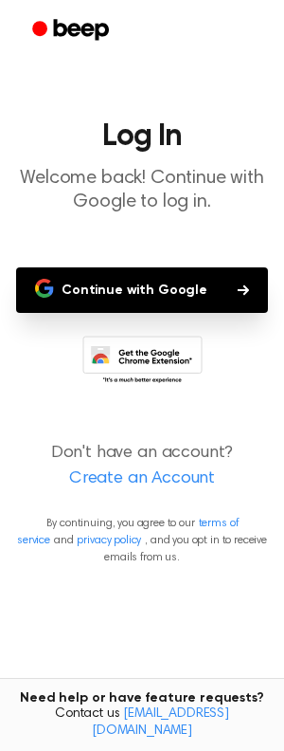 The width and height of the screenshot is (284, 751). What do you see at coordinates (142, 479) in the screenshot?
I see `a: Create an Account` at bounding box center [142, 479].